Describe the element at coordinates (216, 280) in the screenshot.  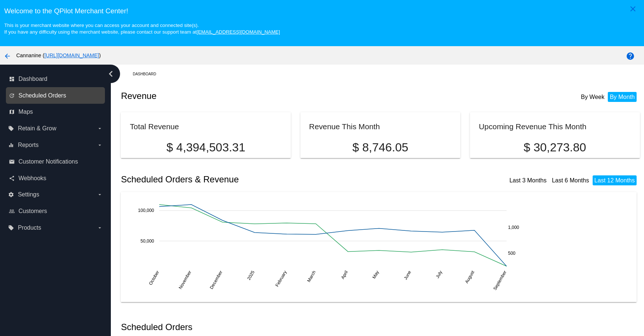
I see `text: December` at that location.